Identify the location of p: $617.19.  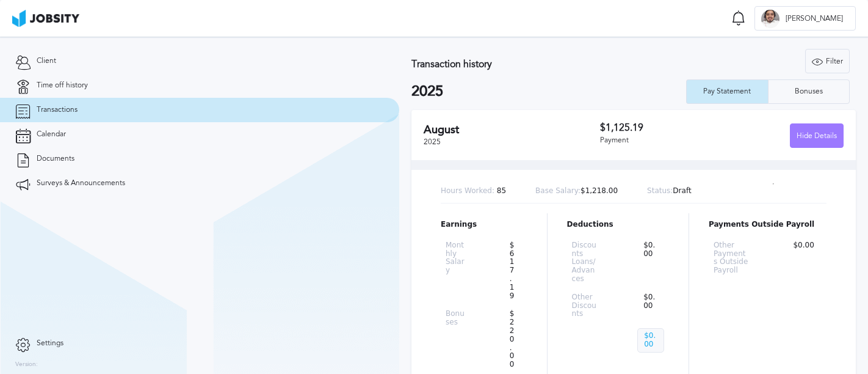
(513, 271).